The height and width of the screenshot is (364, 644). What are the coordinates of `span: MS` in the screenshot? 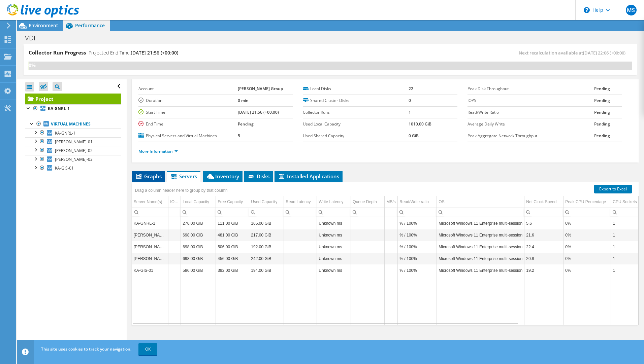 It's located at (632, 10).